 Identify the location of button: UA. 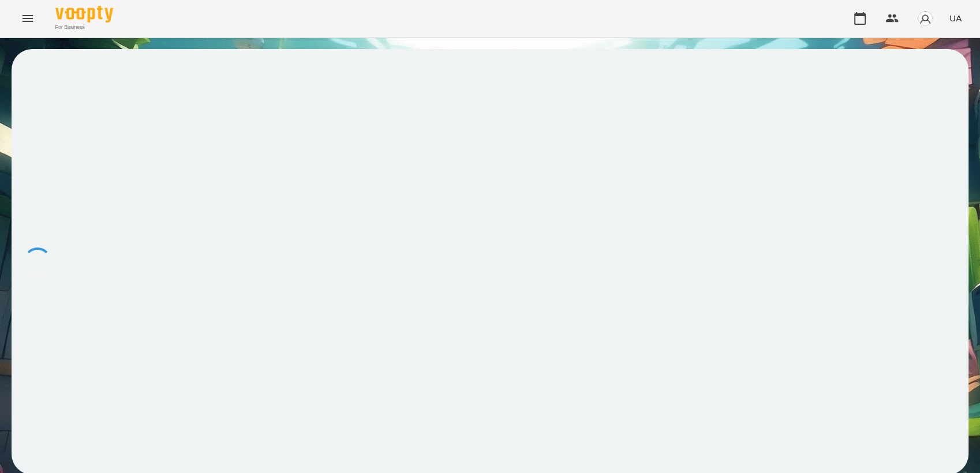
(955, 18).